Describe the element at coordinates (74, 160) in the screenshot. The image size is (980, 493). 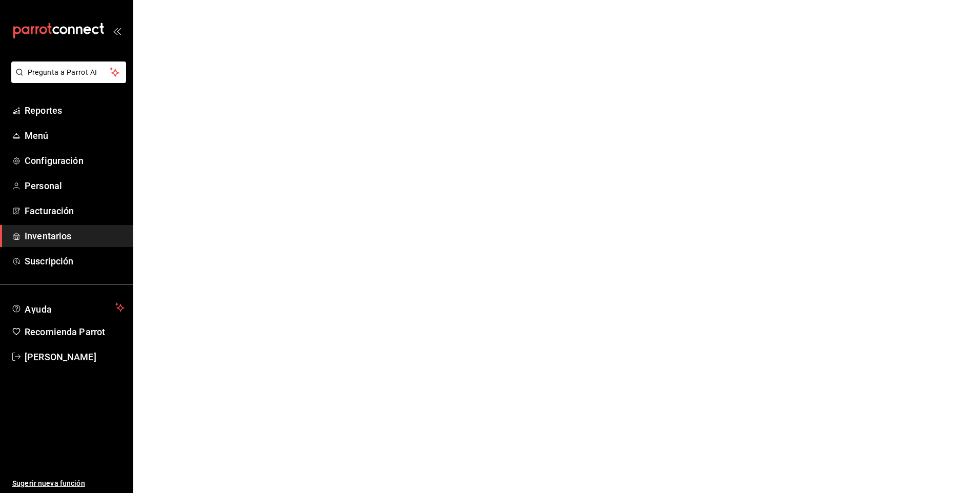
I see `span: Configuración` at that location.